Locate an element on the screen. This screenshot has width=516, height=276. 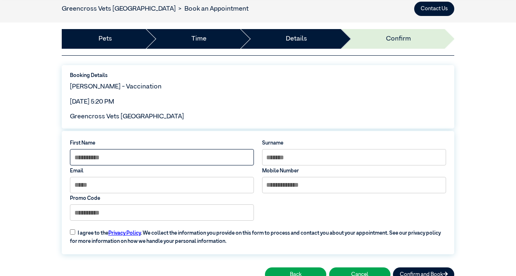
label: I agree to the . We collect the information you provide on this form to process and contact you a... is located at coordinates (258, 235).